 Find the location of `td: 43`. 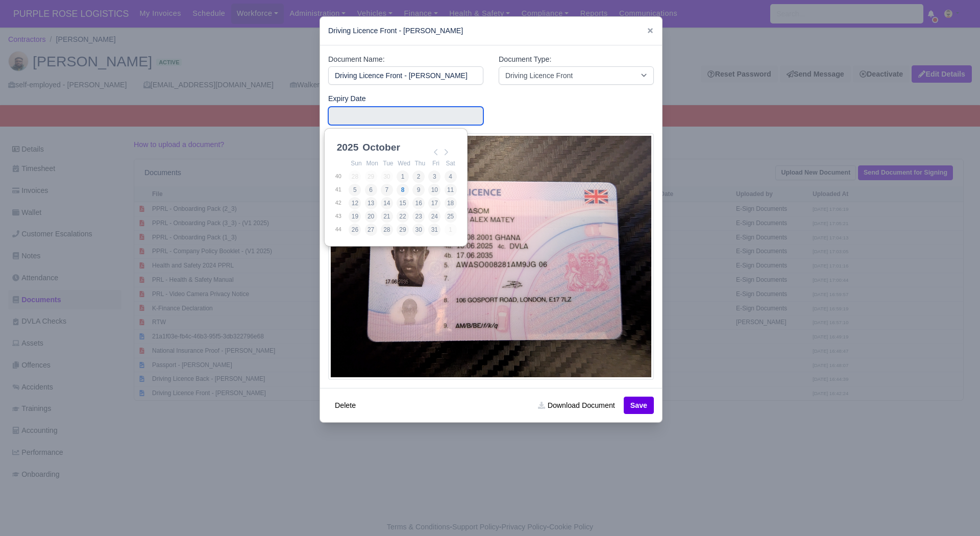

td: 43 is located at coordinates (341, 217).